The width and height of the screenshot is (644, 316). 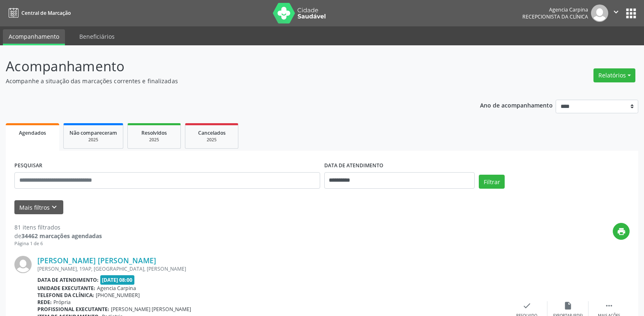 What do you see at coordinates (556, 9) in the screenshot?
I see `div: Agencia Carpina` at bounding box center [556, 9].